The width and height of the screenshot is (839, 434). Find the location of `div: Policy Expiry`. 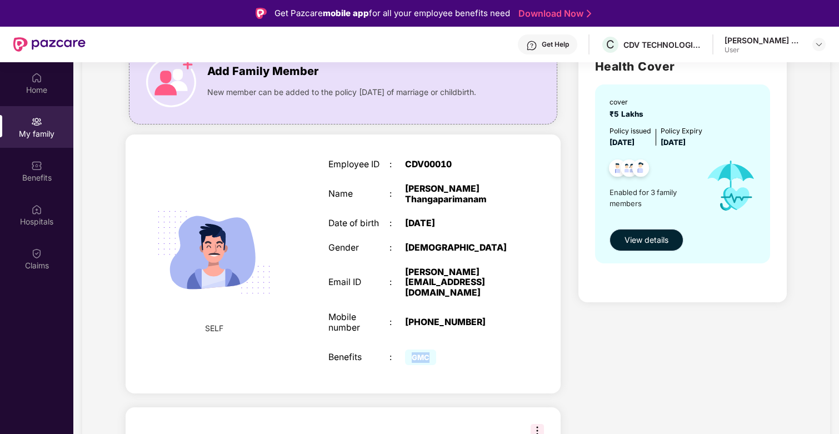

div: Policy Expiry is located at coordinates (681, 131).